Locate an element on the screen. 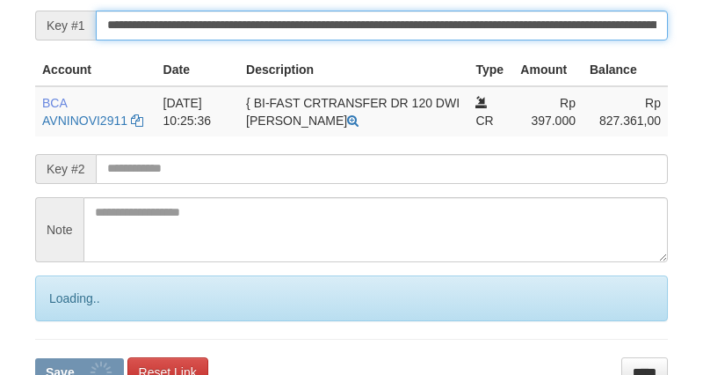 The height and width of the screenshot is (375, 703). td: Rp 827.361,00 is located at coordinates (625, 111).